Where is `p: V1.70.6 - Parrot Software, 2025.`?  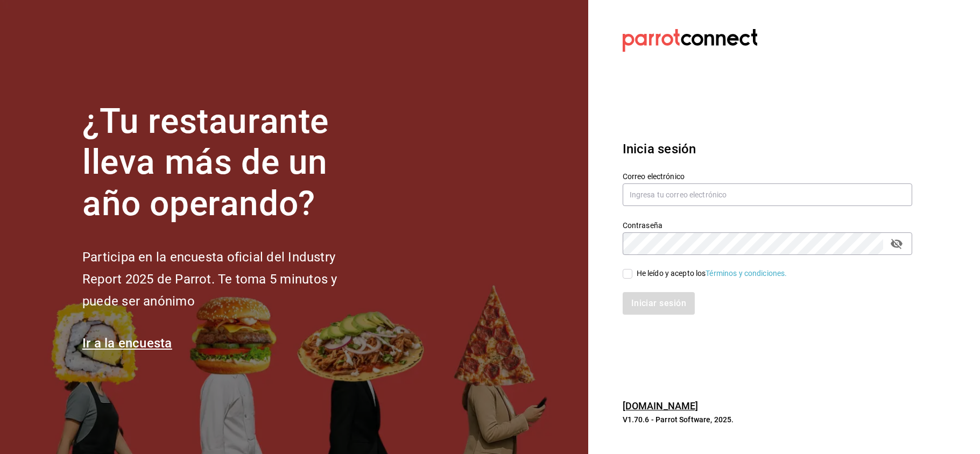
p: V1.70.6 - Parrot Software, 2025. is located at coordinates (767, 419).